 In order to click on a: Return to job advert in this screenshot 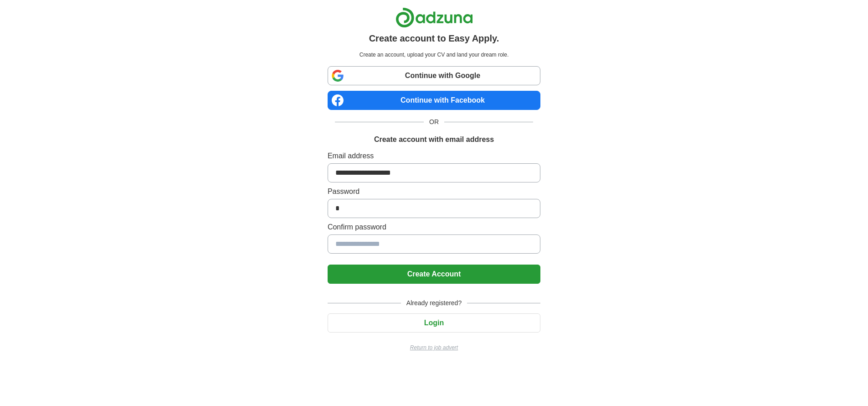, I will do `click(434, 347)`.